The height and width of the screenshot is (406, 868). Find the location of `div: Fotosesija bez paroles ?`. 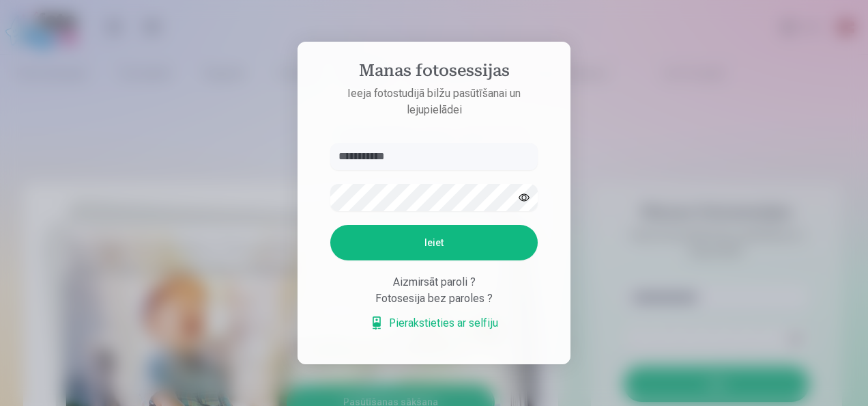

div: Fotosesija bez paroles ? is located at coordinates (434, 299).